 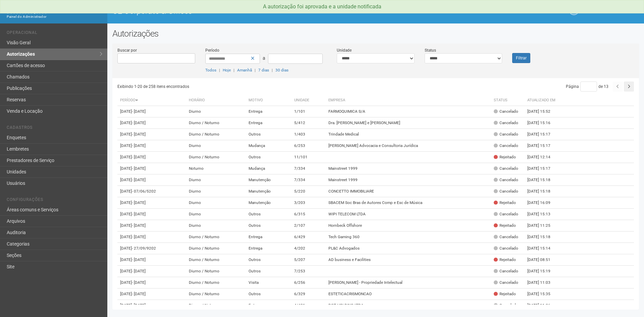 I want to click on td: AD business e Facilities, so click(x=409, y=260).